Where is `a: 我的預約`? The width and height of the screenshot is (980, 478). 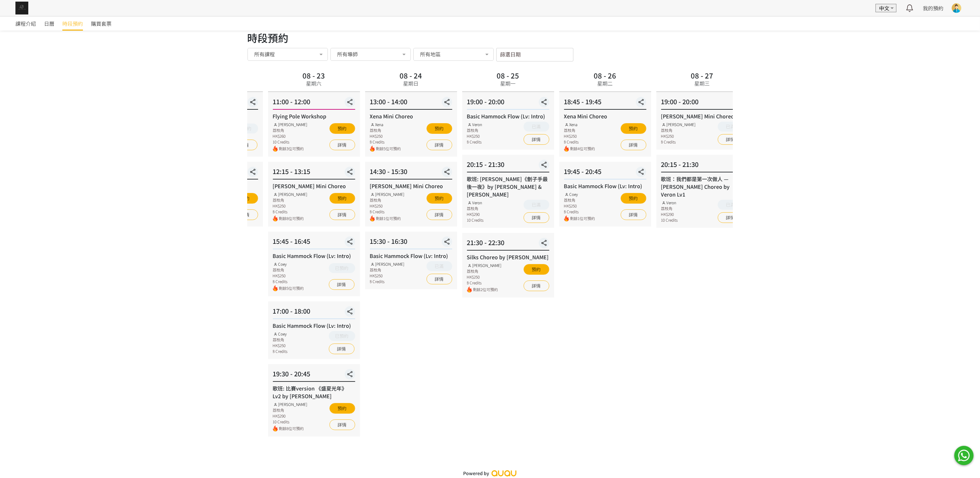 a: 我的預約 is located at coordinates (933, 8).